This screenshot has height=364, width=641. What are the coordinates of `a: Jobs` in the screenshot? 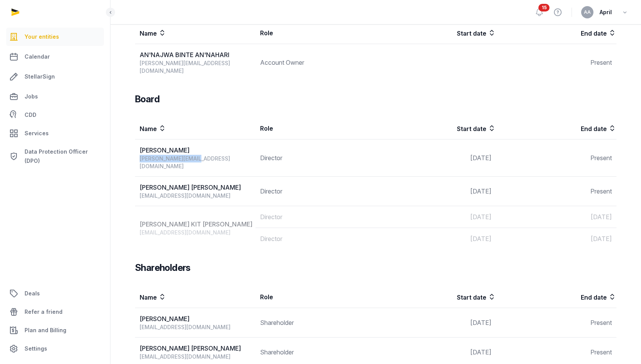 It's located at (55, 97).